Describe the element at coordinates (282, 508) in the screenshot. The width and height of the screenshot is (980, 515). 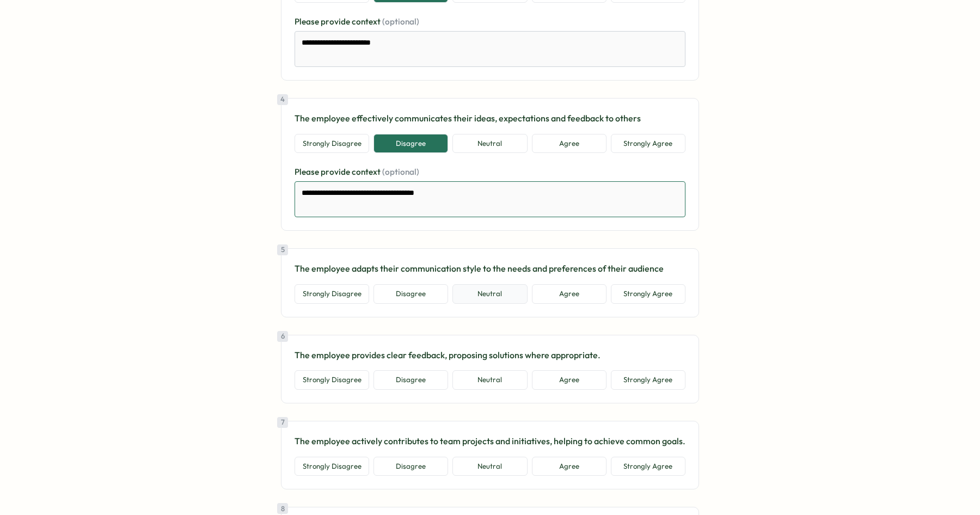
I see `div: 8` at that location.